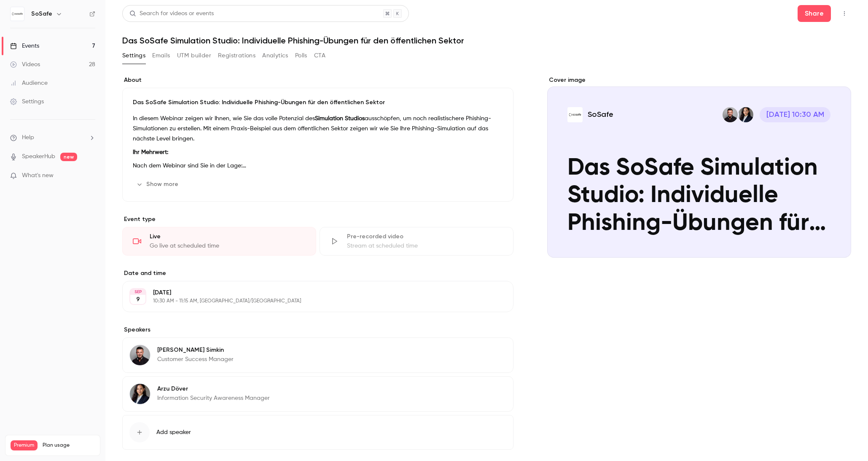 The image size is (868, 461). What do you see at coordinates (25, 65) in the screenshot?
I see `div: Videos` at bounding box center [25, 65].